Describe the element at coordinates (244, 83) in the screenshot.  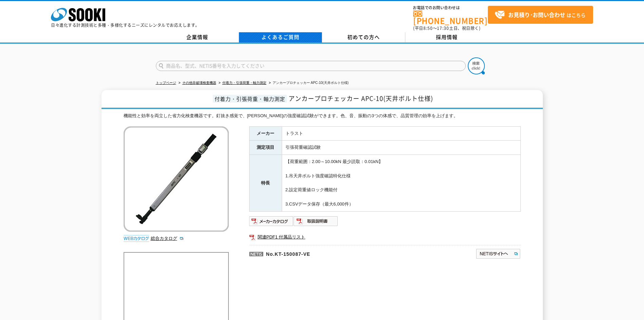
I see `a: 付着力・引張荷重・軸力測定` at that location.